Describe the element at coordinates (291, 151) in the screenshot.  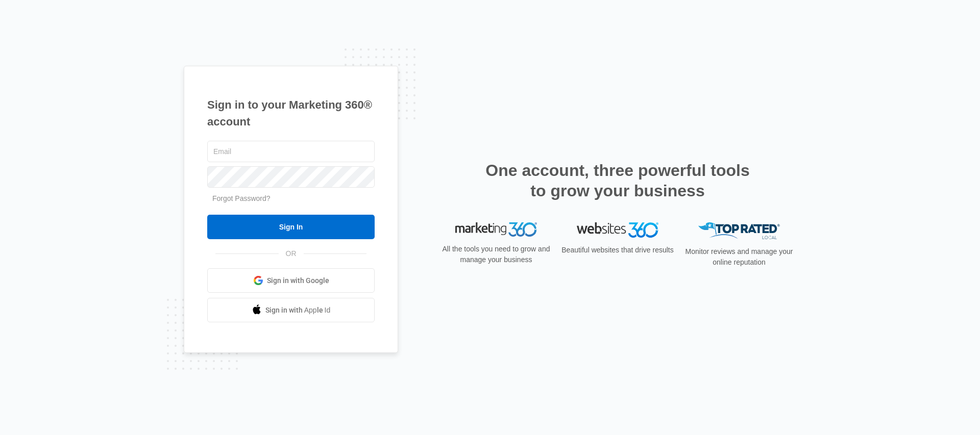
I see `input: Email` at that location.